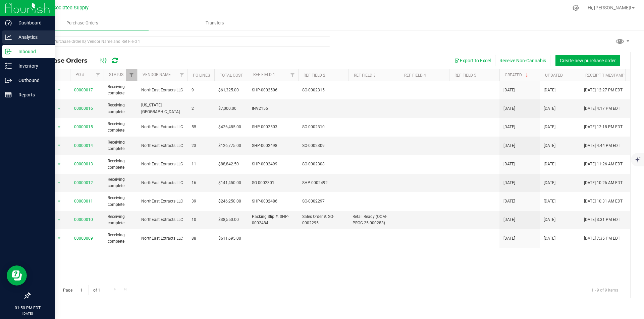 The height and width of the screenshot is (319, 644). Describe the element at coordinates (180, 41) in the screenshot. I see `input: Search Purchase Order ID, Vendor Name and Ref Field 1` at that location.